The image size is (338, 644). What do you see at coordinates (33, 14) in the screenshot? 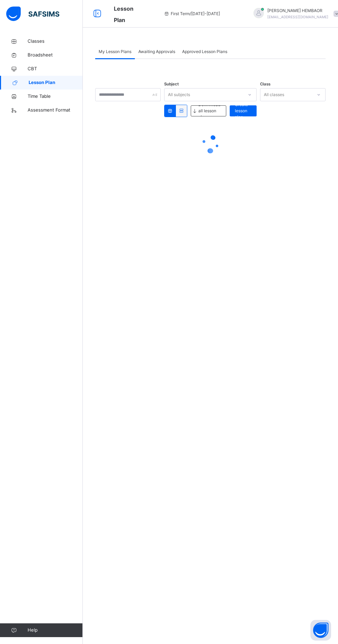
I see `img: safsims` at bounding box center [33, 14].